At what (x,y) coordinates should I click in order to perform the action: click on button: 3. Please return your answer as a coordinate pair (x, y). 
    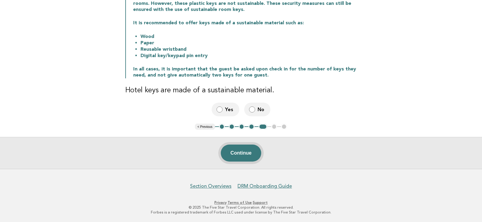
    Looking at the image, I should click on (242, 127).